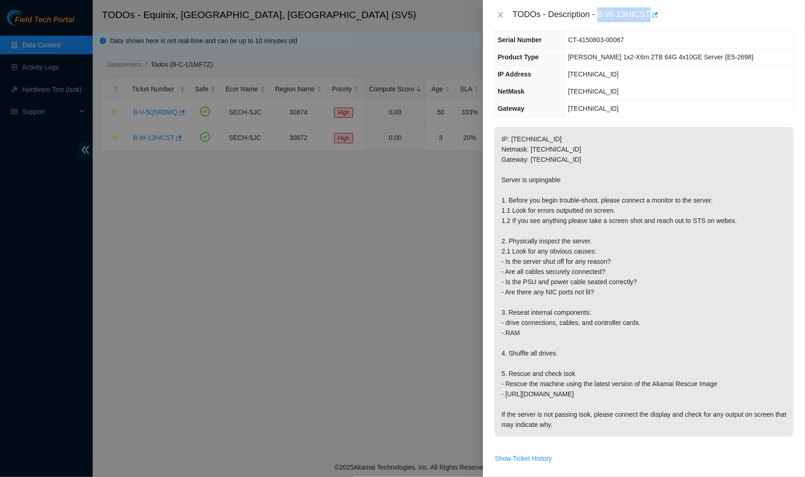 This screenshot has width=805, height=477. I want to click on span: CT-4150803-00067, so click(596, 40).